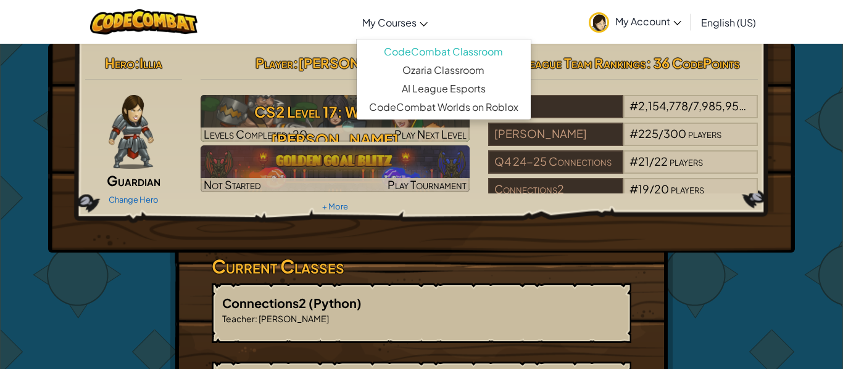 The height and width of the screenshot is (369, 843). Describe the element at coordinates (622, 113) in the screenshot. I see `a: World#2,154,778/7,985,954players` at that location.